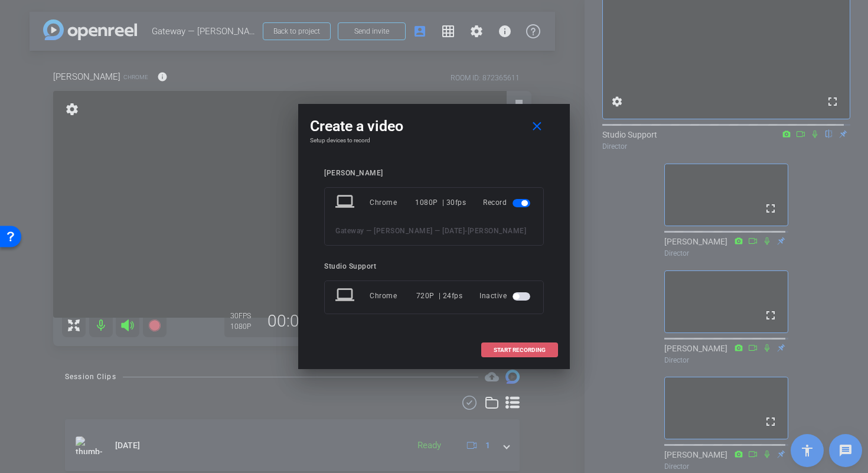  Describe the element at coordinates (537, 126) in the screenshot. I see `mat-icon: close` at that location.